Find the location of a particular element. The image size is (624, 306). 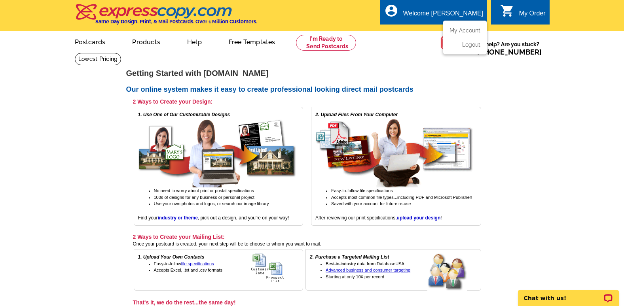

span: Accepts Excel, .txt and .csv formats is located at coordinates (188, 270).